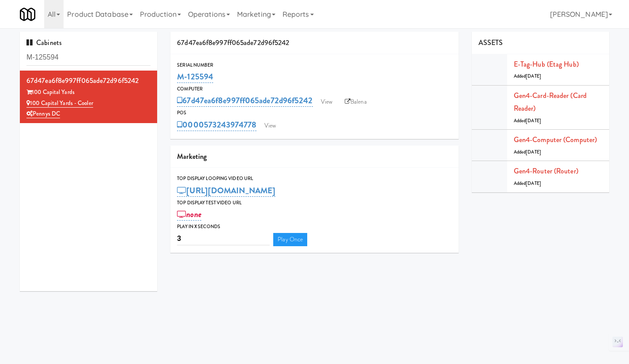 Image resolution: width=629 pixels, height=364 pixels. I want to click on input: Search cabinets, so click(88, 57).